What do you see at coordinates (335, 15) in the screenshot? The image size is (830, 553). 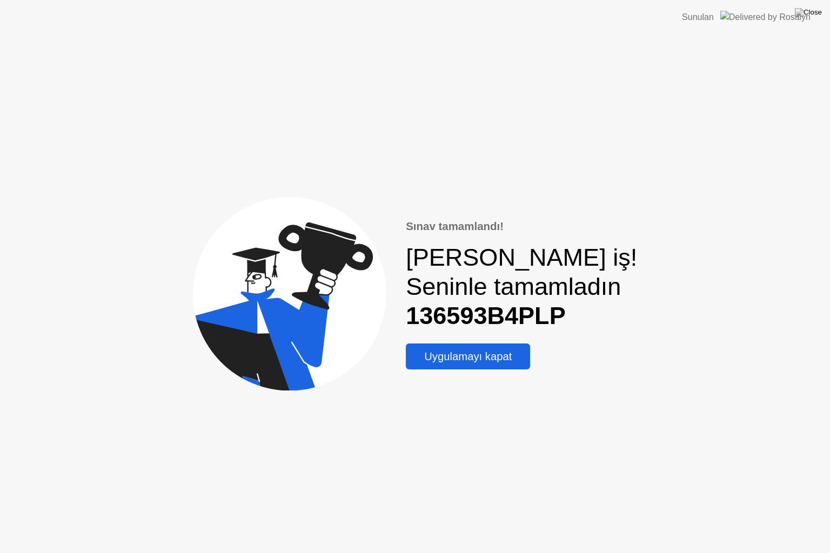 I see `button: Collapse window` at bounding box center [335, 15].